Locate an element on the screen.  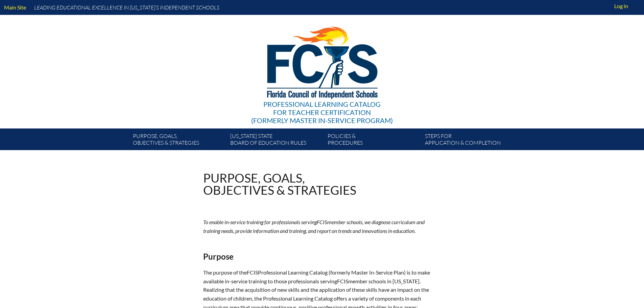
span: for Teacher Certification is located at coordinates (322, 112).